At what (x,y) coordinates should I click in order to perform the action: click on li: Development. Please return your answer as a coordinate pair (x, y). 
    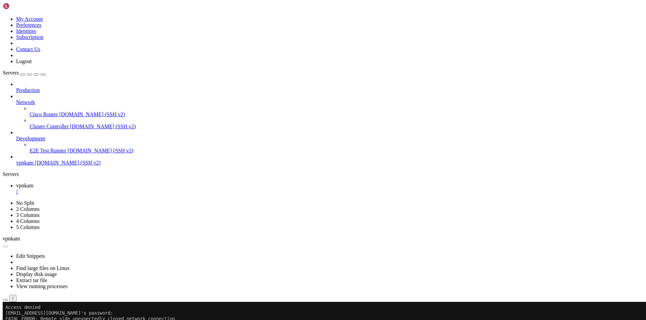
    Looking at the image, I should click on (330, 142).